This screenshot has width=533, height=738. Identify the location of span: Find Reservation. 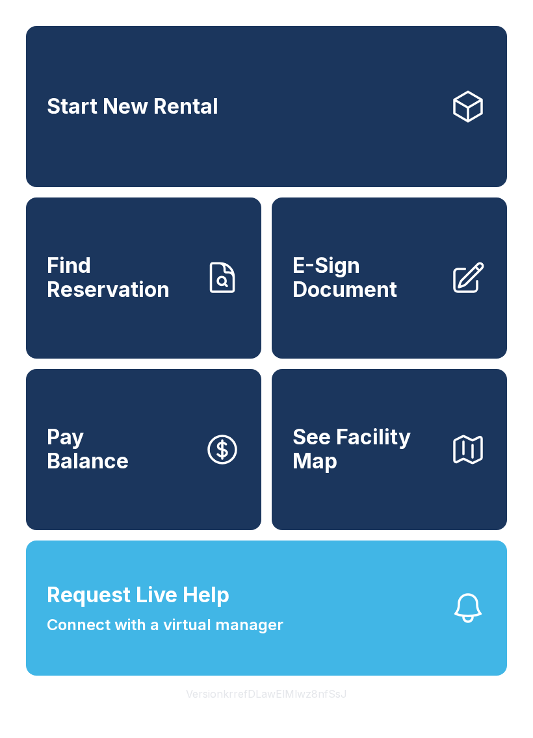
(120, 277).